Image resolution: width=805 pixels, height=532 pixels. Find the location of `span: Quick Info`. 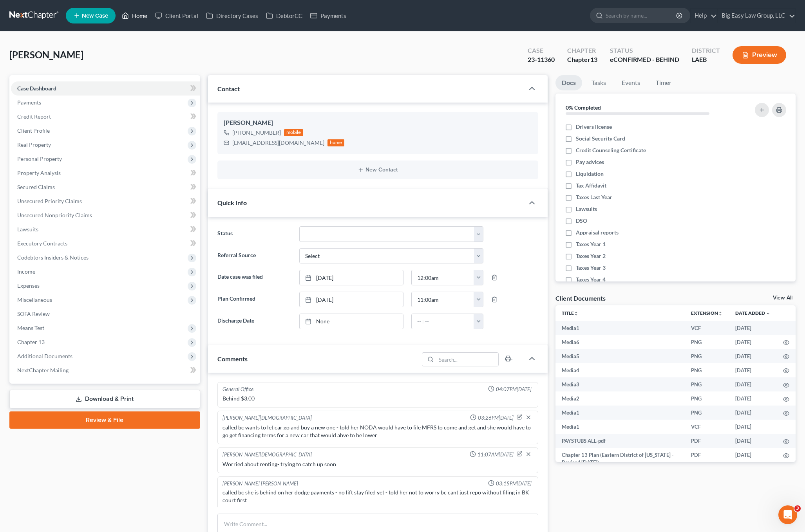

span: Quick Info is located at coordinates (232, 202).